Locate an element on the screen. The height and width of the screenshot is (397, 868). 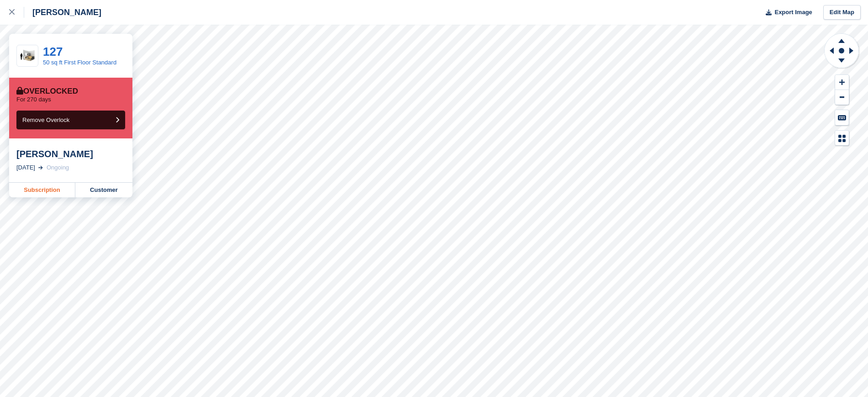
p: For 270 days is located at coordinates (34, 99).